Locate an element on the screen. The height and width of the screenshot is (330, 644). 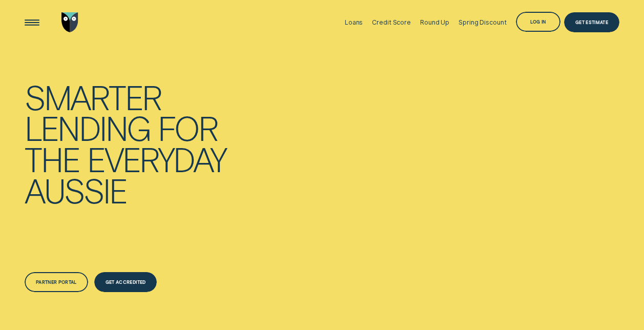
button: Log in is located at coordinates (538, 21).